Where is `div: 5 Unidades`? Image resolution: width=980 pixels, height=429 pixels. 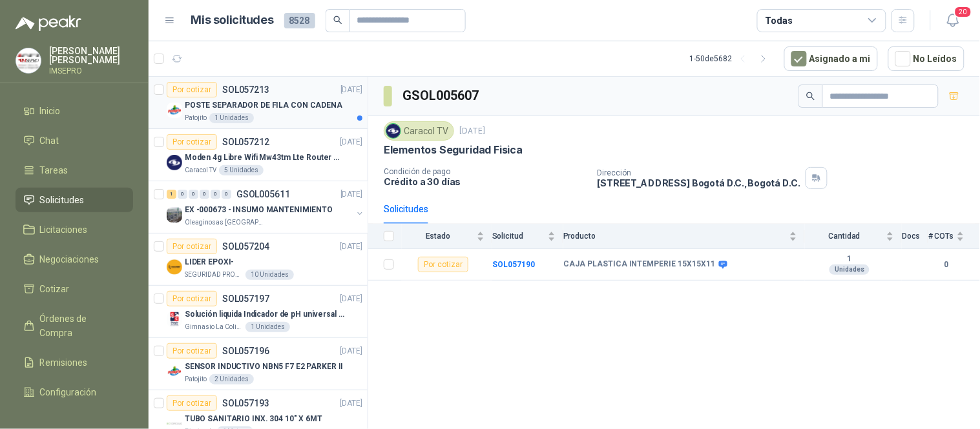 div: 5 Unidades is located at coordinates (241, 170).